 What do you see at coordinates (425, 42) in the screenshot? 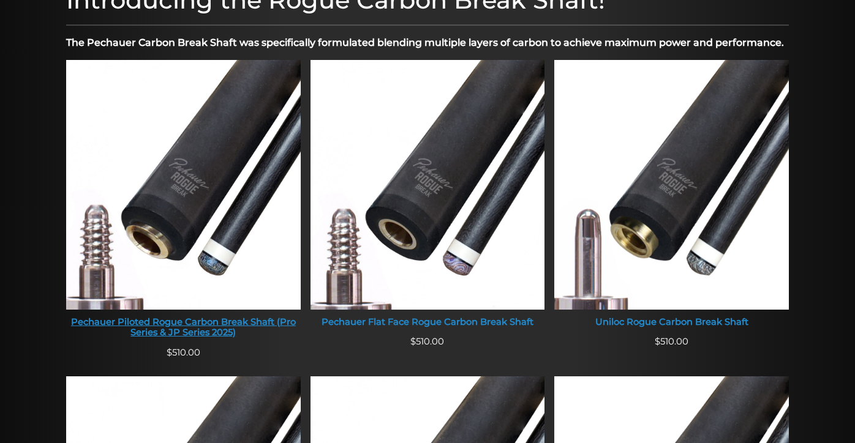
I see `strong: The Pechauer Carbon Break Shaft was specifically formulated blending multiple layers of carbon to...` at bounding box center [425, 42].